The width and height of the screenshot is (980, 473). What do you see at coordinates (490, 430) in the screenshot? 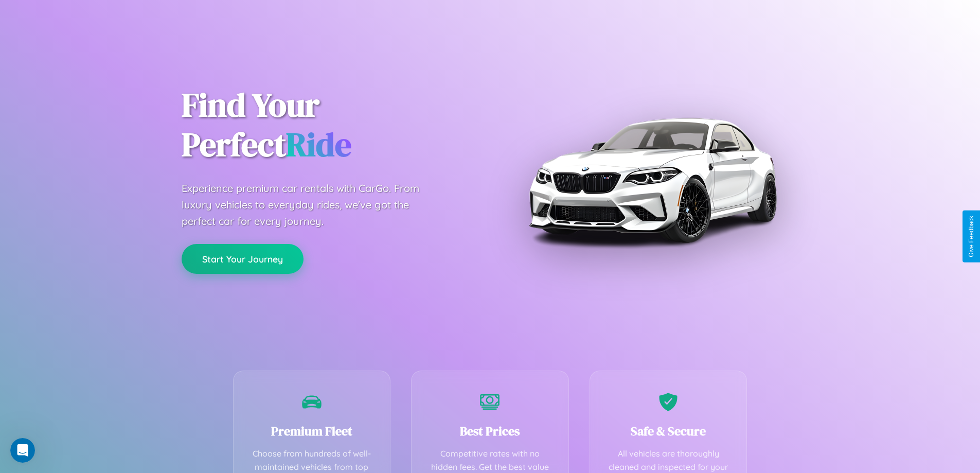
I see `h3: Best Prices` at bounding box center [490, 430].